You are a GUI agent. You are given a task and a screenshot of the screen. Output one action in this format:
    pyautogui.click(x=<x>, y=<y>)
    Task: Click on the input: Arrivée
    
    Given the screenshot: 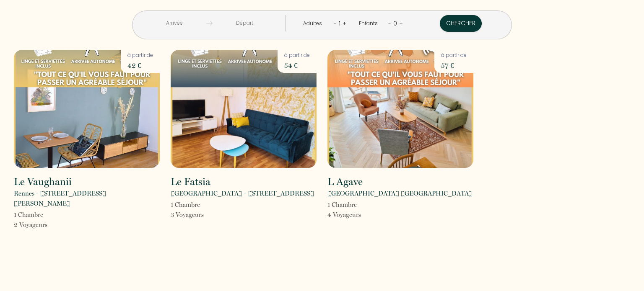 What is the action you would take?
    pyautogui.click(x=174, y=23)
    